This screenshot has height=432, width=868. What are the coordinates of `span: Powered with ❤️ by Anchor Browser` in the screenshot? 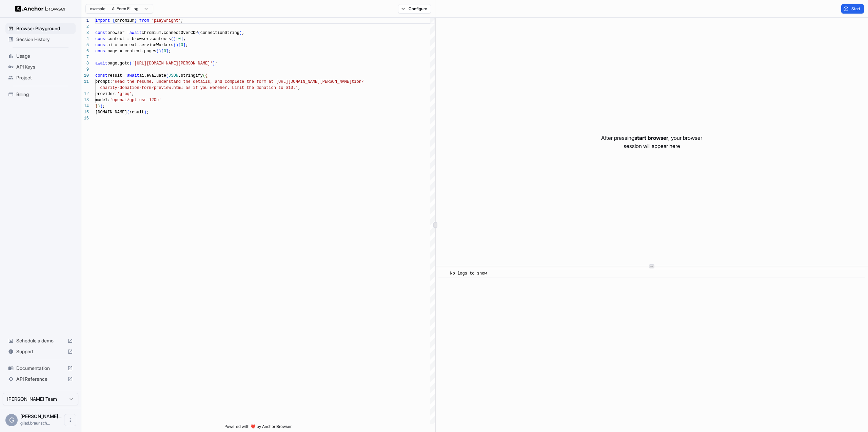 It's located at (258, 428).